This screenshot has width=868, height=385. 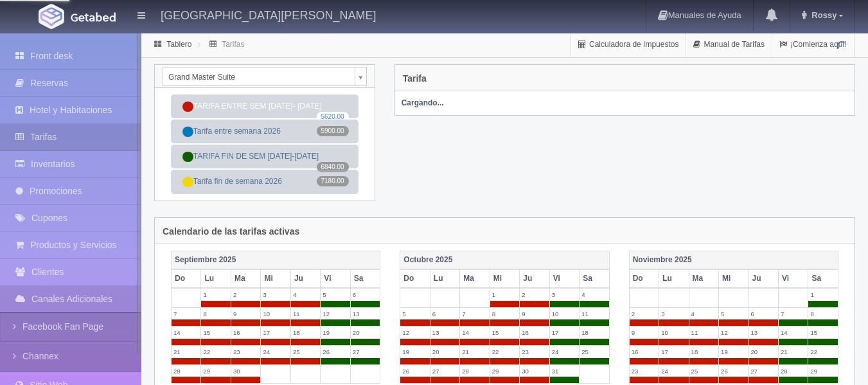 I want to click on span: 7180.00, so click(x=333, y=181).